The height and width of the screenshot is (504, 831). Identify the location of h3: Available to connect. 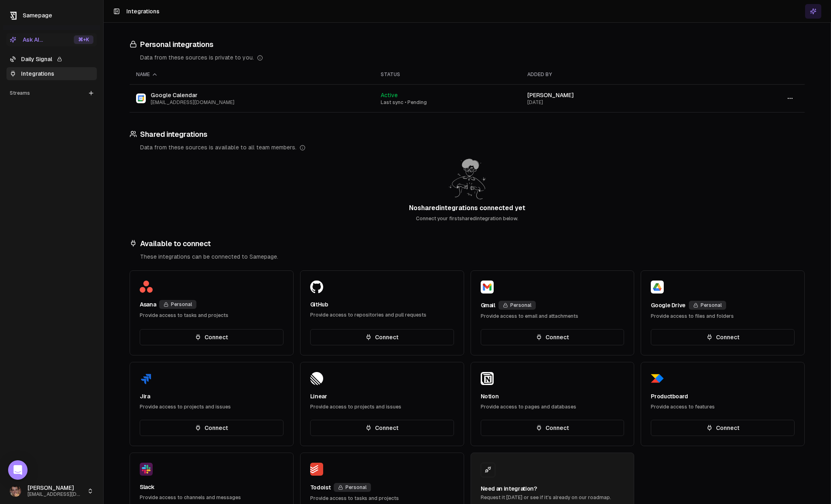
(467, 243).